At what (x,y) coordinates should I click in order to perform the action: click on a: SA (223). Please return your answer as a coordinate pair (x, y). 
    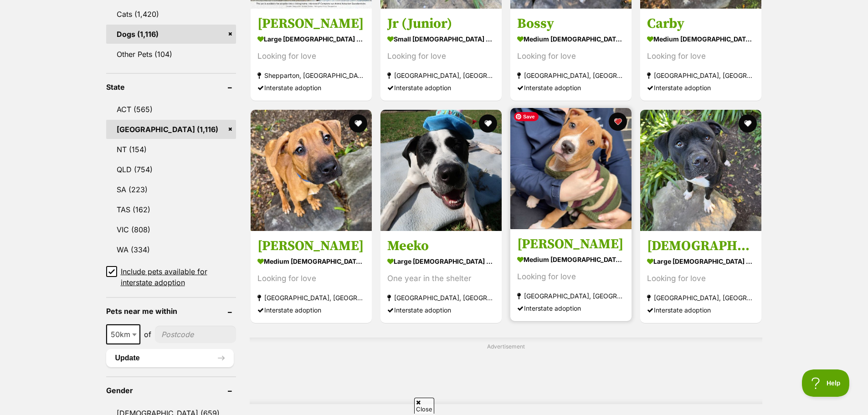
    Looking at the image, I should click on (171, 189).